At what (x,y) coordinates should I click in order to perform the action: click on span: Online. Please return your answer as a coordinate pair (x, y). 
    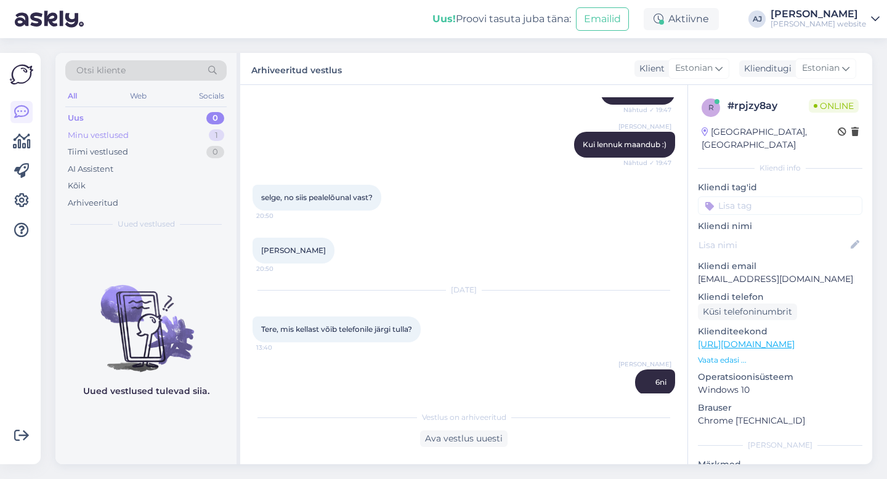
    Looking at the image, I should click on (833, 106).